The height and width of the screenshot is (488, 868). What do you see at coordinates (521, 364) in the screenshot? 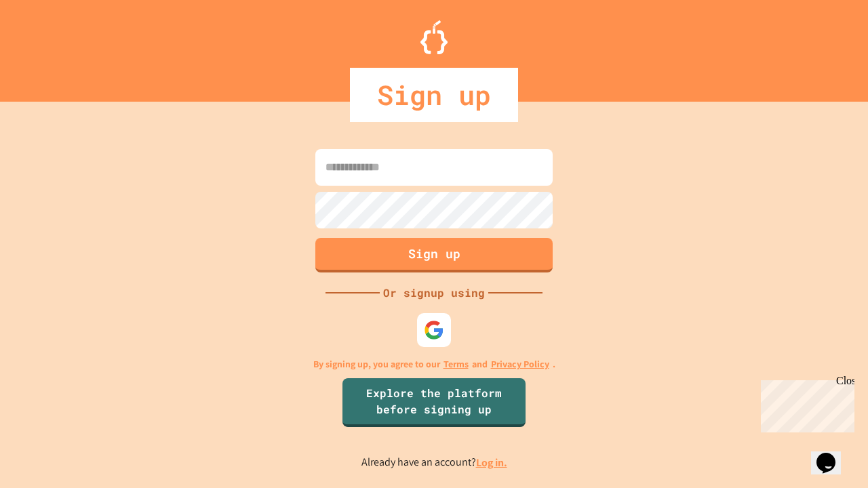
I see `a: Privacy Policy` at bounding box center [521, 364].